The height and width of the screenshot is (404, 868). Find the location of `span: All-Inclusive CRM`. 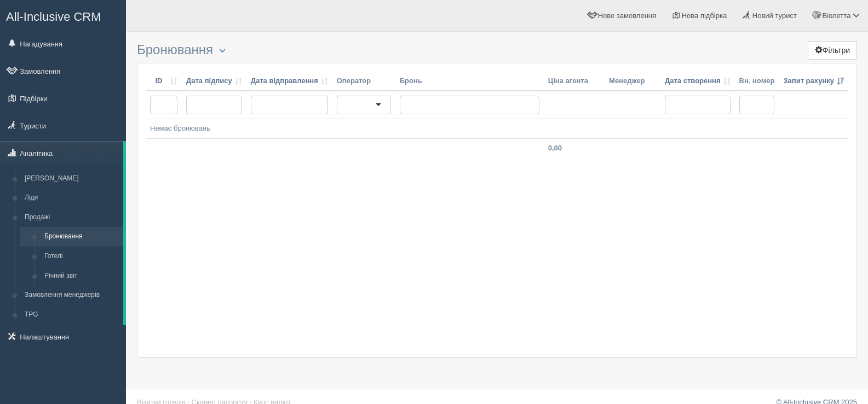

span: All-Inclusive CRM is located at coordinates (54, 16).